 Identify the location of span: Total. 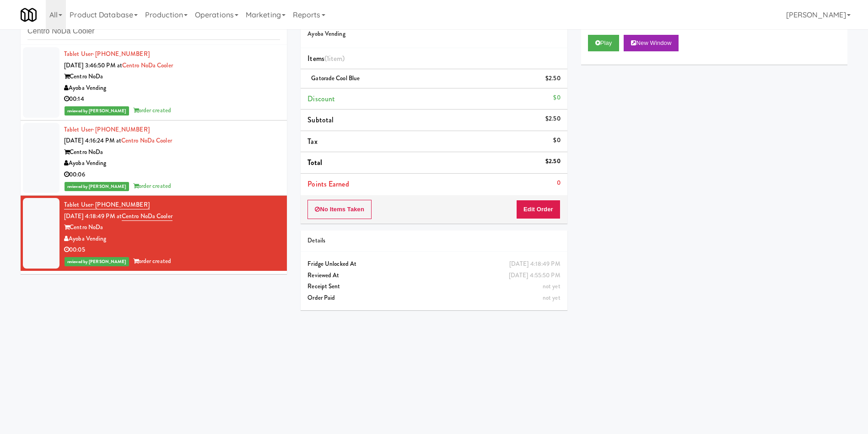
(315, 162).